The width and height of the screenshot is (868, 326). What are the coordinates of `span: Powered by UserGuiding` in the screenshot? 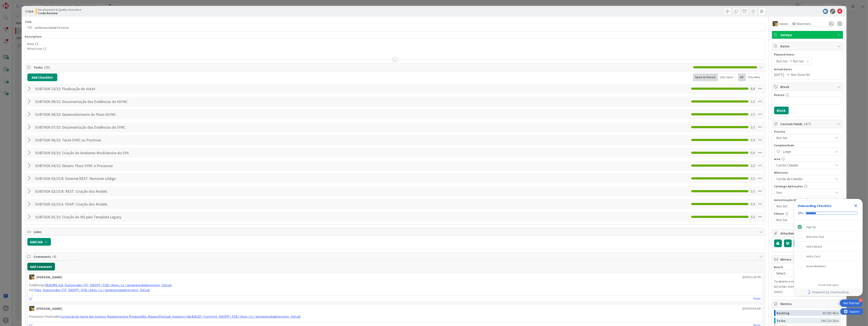 It's located at (831, 292).